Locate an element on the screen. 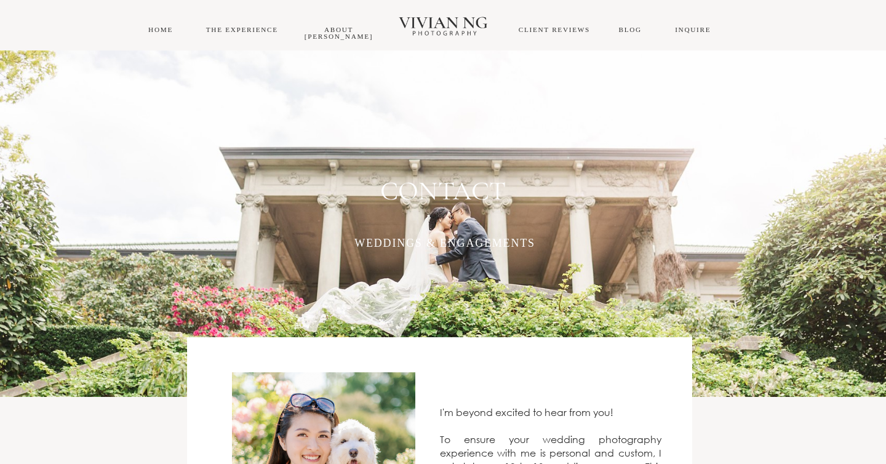 The width and height of the screenshot is (886, 464). a: THE EXPERIENCE is located at coordinates (242, 30).